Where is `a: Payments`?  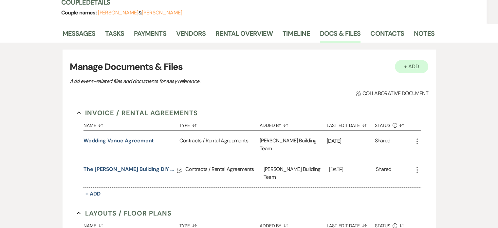
a: Payments is located at coordinates (150, 35).